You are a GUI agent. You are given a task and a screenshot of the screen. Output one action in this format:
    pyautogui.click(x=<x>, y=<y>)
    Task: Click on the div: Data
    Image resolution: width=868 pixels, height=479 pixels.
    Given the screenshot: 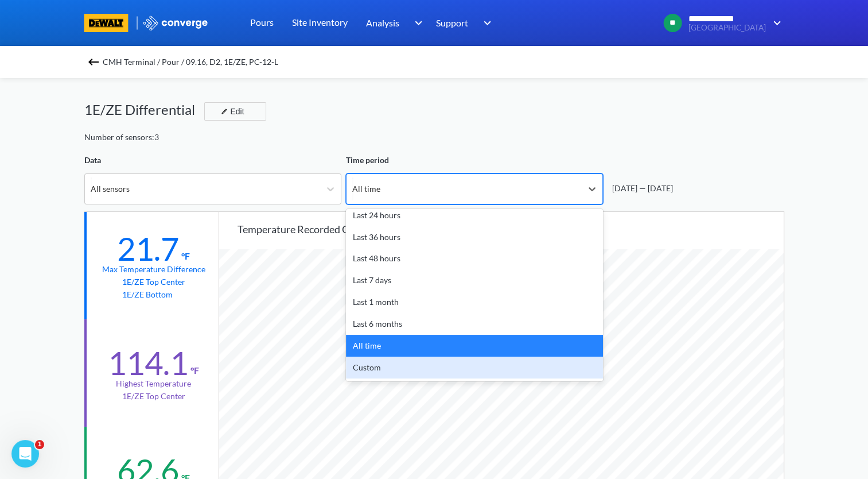 What is the action you would take?
    pyautogui.click(x=213, y=160)
    